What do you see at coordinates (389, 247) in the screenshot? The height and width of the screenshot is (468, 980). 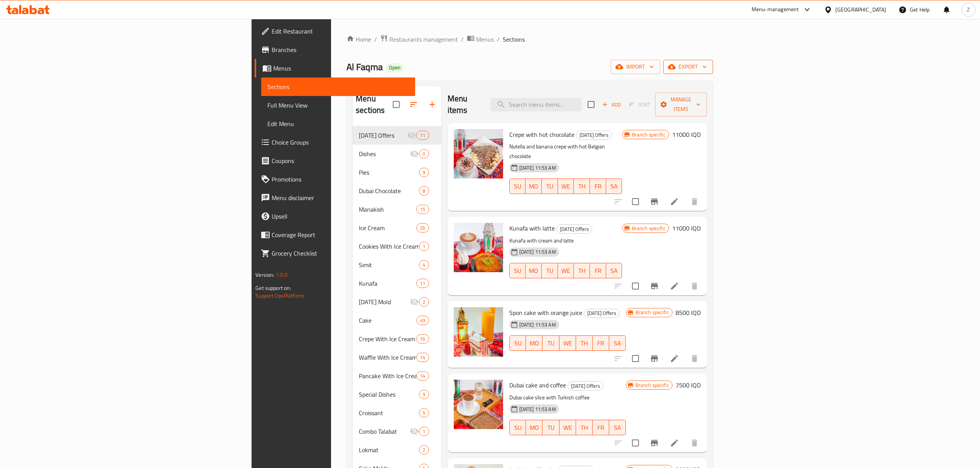 I see `div: Cookies With Ice Cream` at bounding box center [389, 247].